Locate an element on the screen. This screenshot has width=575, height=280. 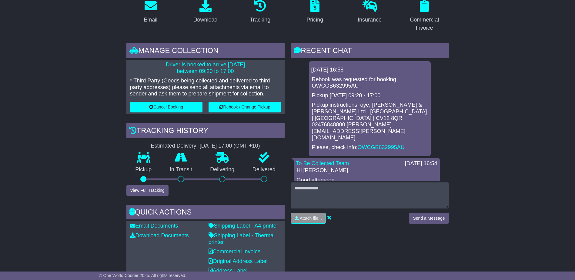
p: Rebook was requested for booking OWCGB632995AU . is located at coordinates (370, 83).